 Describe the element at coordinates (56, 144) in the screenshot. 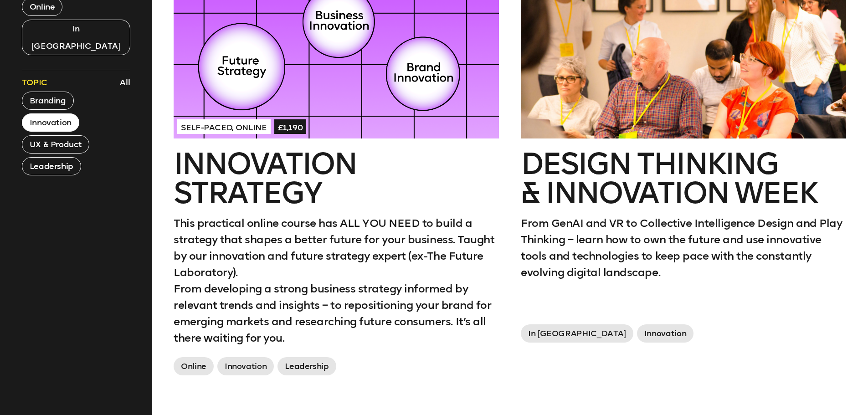

I see `button: UX & Product` at that location.